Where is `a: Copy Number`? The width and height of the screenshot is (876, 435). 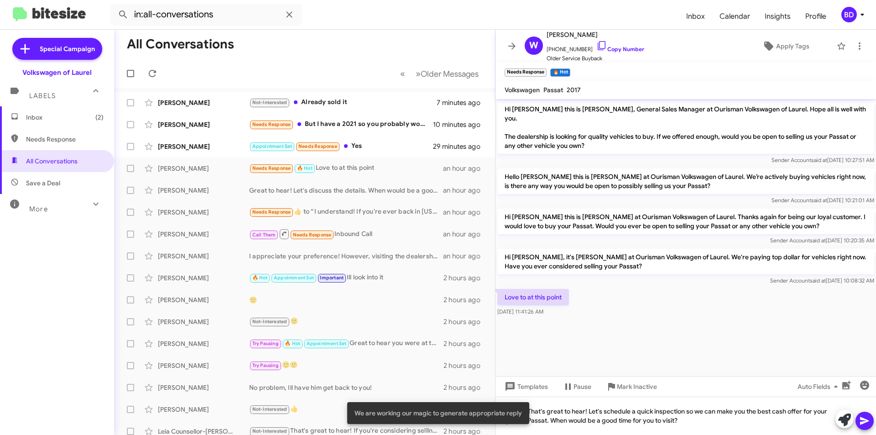 a: Copy Number is located at coordinates (620, 49).